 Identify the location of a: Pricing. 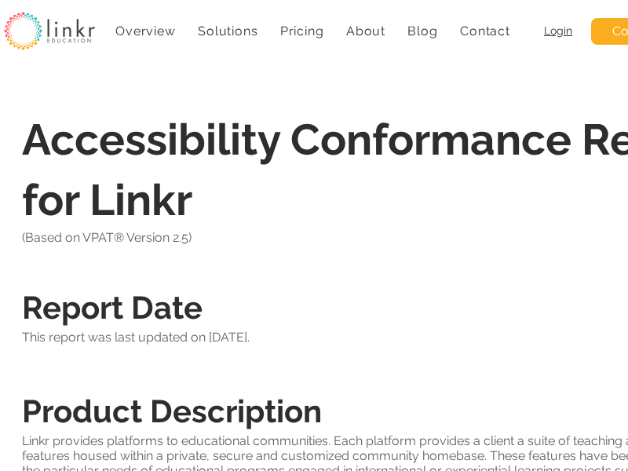
(302, 31).